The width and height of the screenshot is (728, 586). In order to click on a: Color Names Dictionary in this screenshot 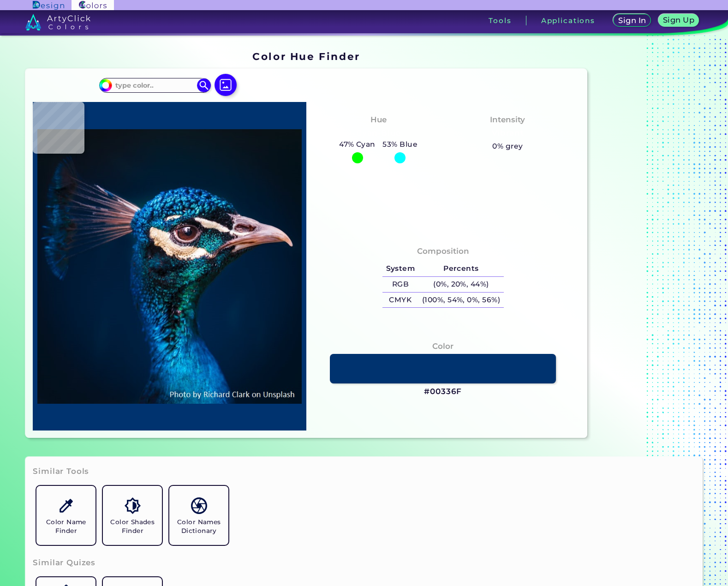, I will do `click(199, 515)`.